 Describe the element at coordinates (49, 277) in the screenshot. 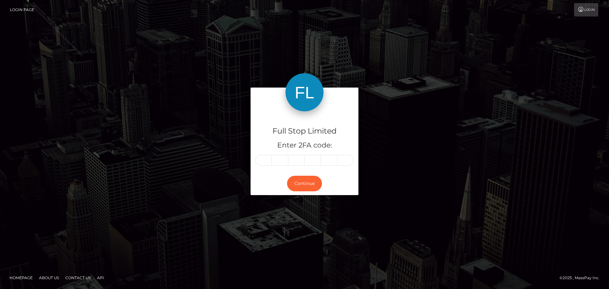

I see `a: About Us` at that location.